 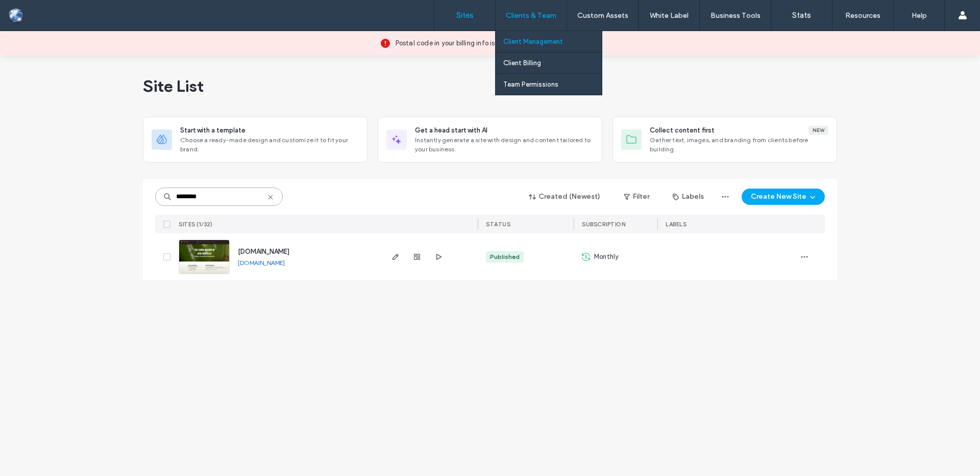 I want to click on span: Site List, so click(x=173, y=86).